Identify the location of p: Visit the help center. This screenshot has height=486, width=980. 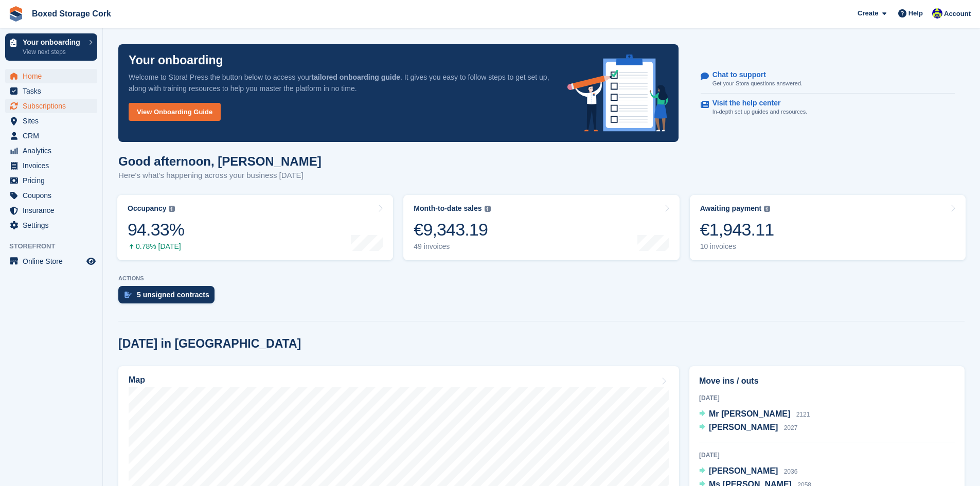
(756, 103).